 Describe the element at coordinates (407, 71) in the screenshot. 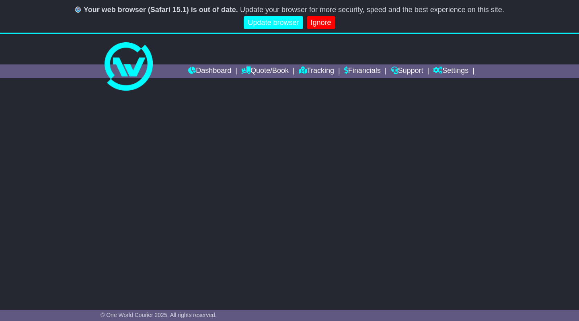

I see `a: Support` at that location.